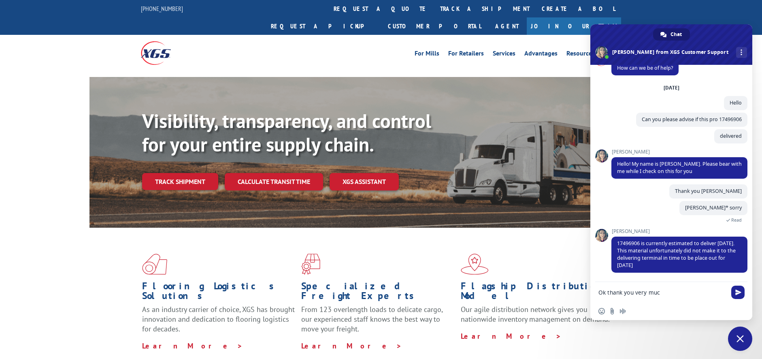 This screenshot has width=762, height=359. I want to click on span: As an industry carrier of choice, XGS has brought innovation and dedication to flooring logistics..., so click(218, 319).